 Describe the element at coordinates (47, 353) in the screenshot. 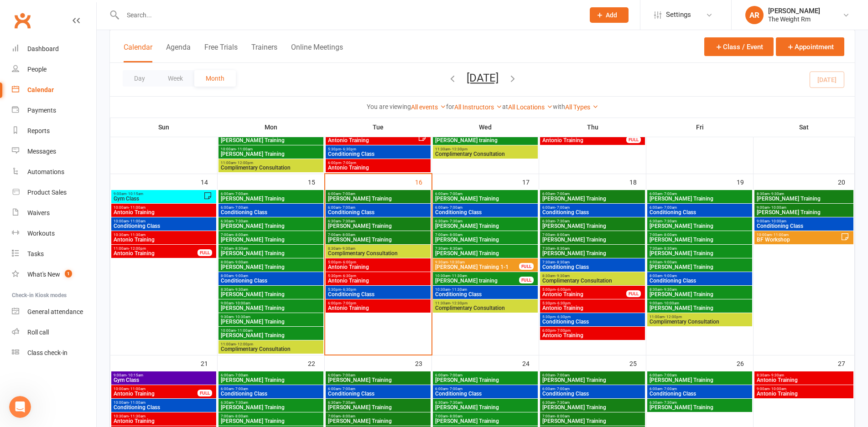

I see `div: Class check-in` at that location.